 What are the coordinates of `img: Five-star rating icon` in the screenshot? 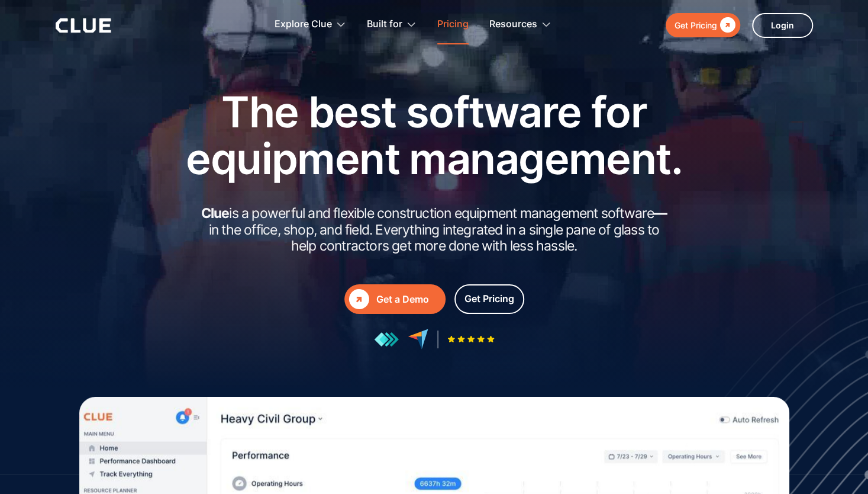 It's located at (471, 339).